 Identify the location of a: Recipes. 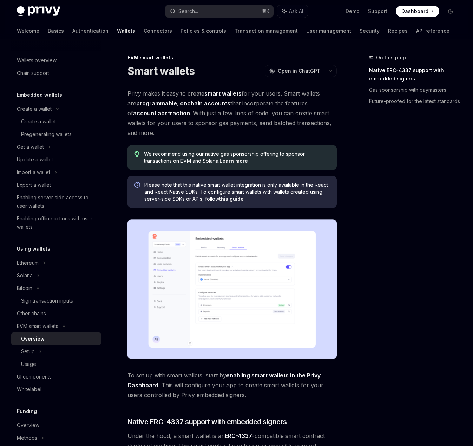
(398, 31).